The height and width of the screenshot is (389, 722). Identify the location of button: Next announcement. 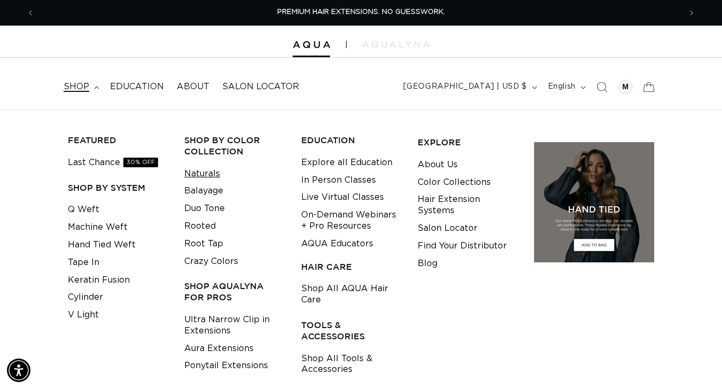
(692, 13).